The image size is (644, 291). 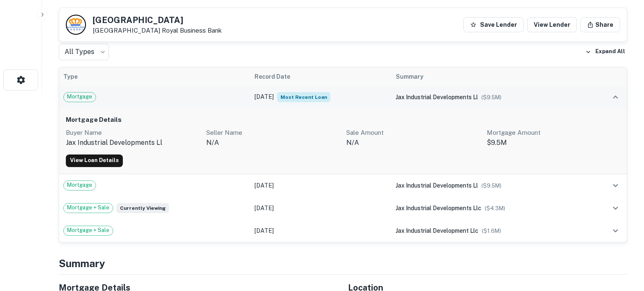 What do you see at coordinates (343, 263) in the screenshot?
I see `h4: Summary` at bounding box center [343, 263].